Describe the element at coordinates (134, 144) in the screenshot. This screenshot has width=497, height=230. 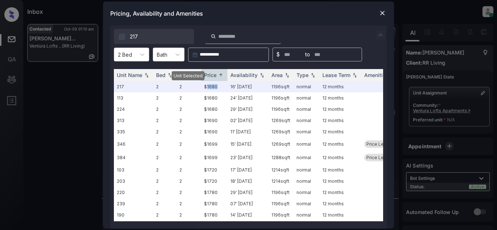
I see `td: 346` at that location.